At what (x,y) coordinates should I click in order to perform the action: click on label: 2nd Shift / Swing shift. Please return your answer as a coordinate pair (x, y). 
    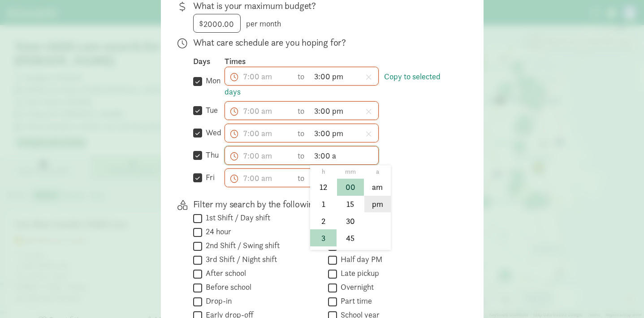
    Looking at the image, I should click on (241, 246).